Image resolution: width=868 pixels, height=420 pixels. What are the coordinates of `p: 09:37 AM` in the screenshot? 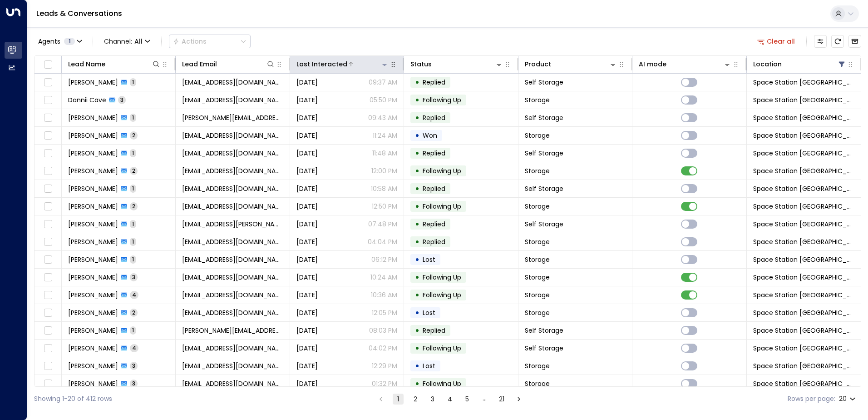 It's located at (383, 82).